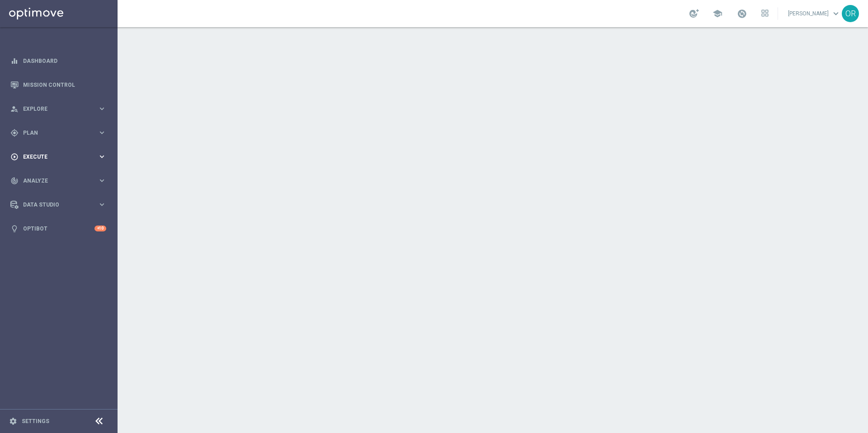  What do you see at coordinates (59, 133) in the screenshot?
I see `div: gps_fixed Plan keyboard_arrow_right` at bounding box center [59, 133].